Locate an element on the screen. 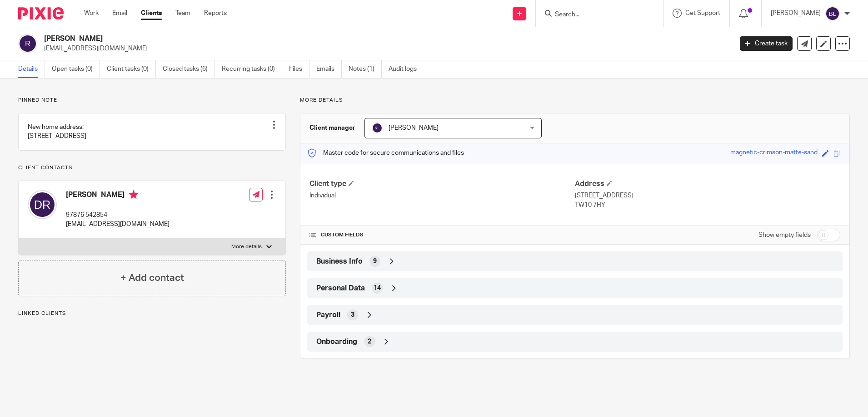 The image size is (868, 417). h4: Address is located at coordinates (708, 184).